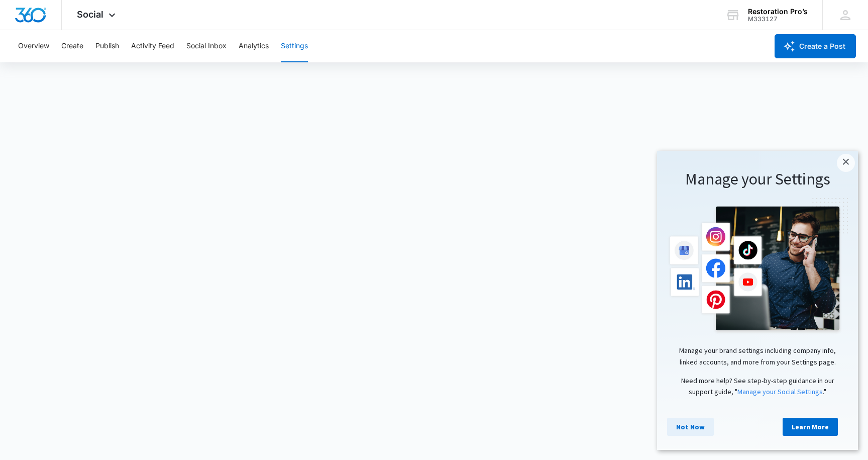 The height and width of the screenshot is (460, 868). What do you see at coordinates (189, 12) in the screenshot?
I see `a: Close modal` at bounding box center [189, 12].